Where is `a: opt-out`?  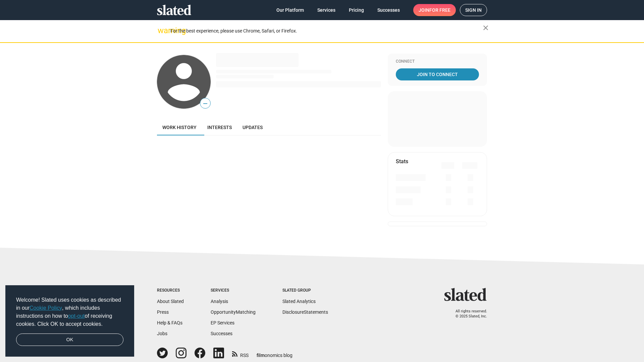
a: opt-out is located at coordinates (77, 315).